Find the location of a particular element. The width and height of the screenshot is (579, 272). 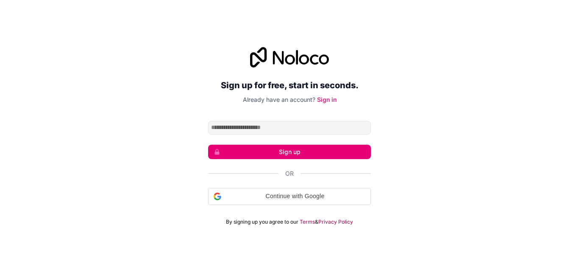

input: Email address is located at coordinates (290, 128).